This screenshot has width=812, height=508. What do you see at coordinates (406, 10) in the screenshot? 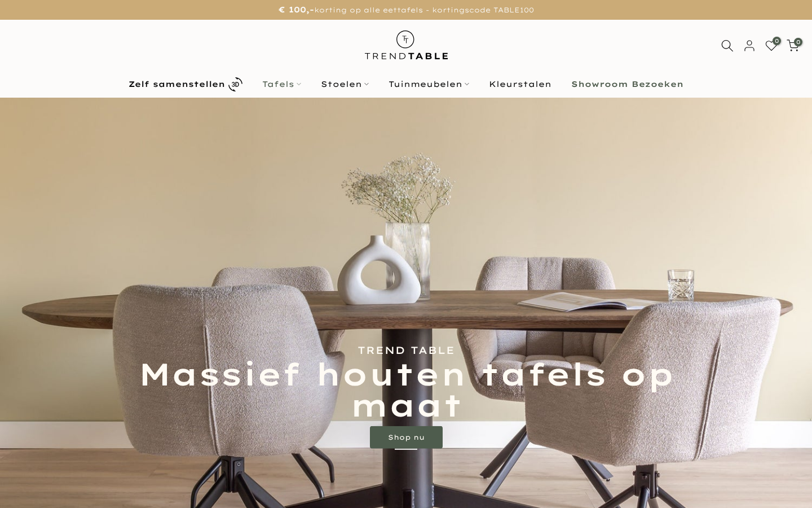
I see `p: korting op alle eettafels - kortingscode TABLE100` at bounding box center [406, 10].